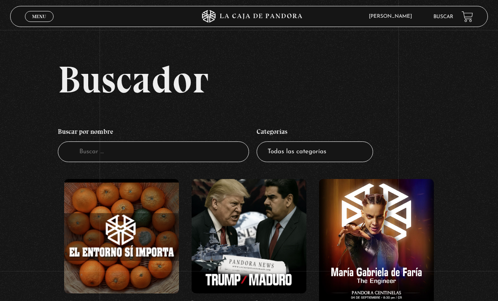 This screenshot has width=498, height=301. What do you see at coordinates (153, 132) in the screenshot?
I see `h4: Buscar por nombre` at bounding box center [153, 132].